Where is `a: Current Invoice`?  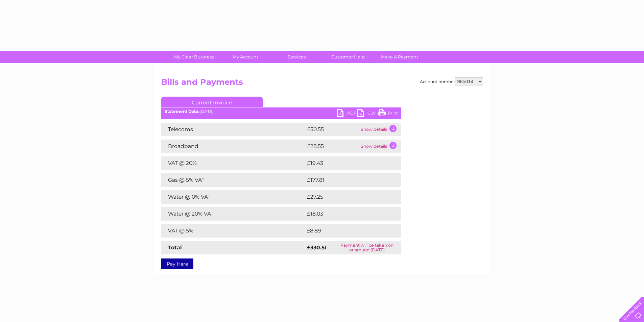 a: Current Invoice is located at coordinates (212, 102).